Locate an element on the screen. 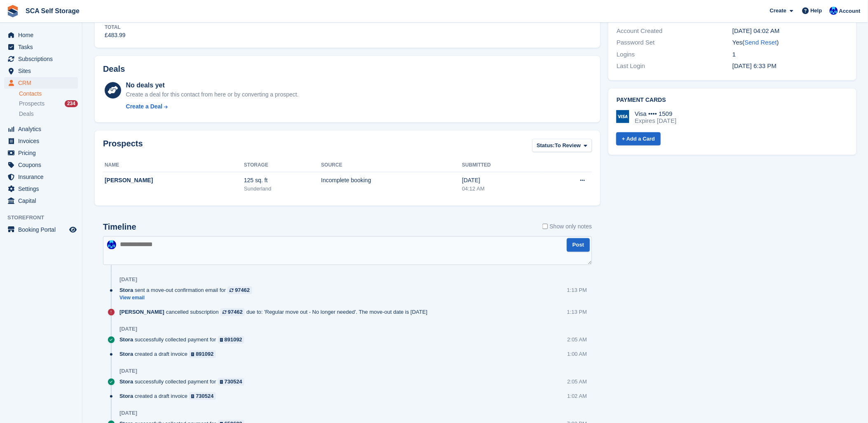  h2: Deals is located at coordinates (113, 69).